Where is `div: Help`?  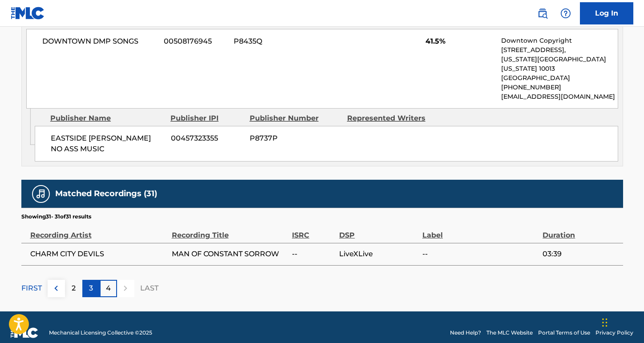 div: Help is located at coordinates (565, 13).